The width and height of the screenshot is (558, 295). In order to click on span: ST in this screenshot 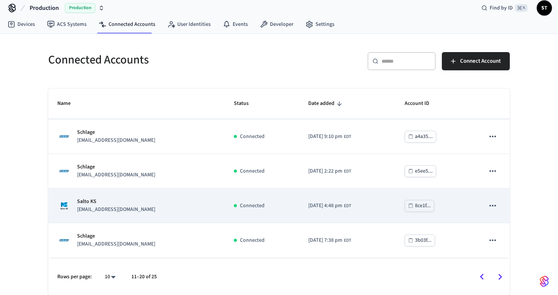, I will do `click(544, 8)`.